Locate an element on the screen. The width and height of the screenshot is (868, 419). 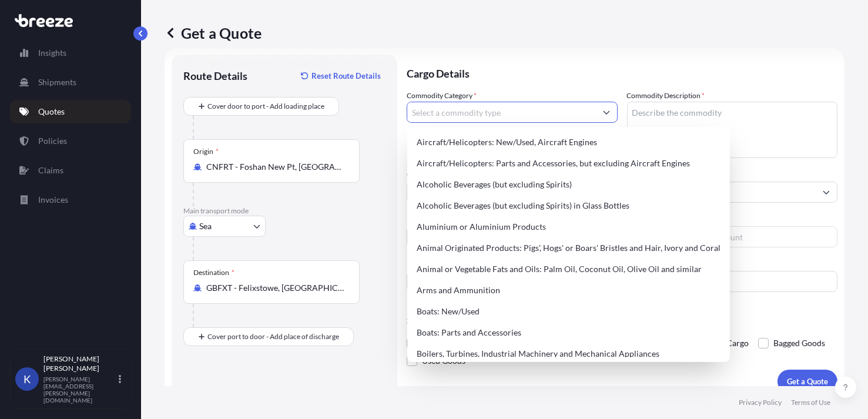
div: Animal Originated Products: Pigs', Hogs' or Boars' Bristles and Hair, Ivory and Coral is located at coordinates (569, 248).